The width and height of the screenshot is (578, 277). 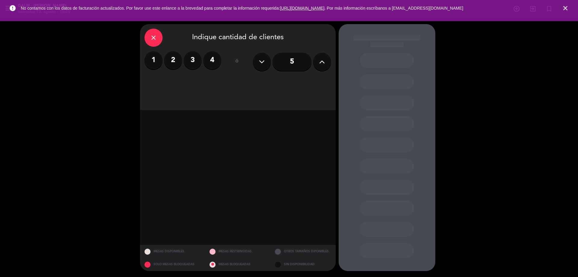 What do you see at coordinates (173, 251) in the screenshot?
I see `div: MESAS DISPONIBLES` at bounding box center [173, 251].